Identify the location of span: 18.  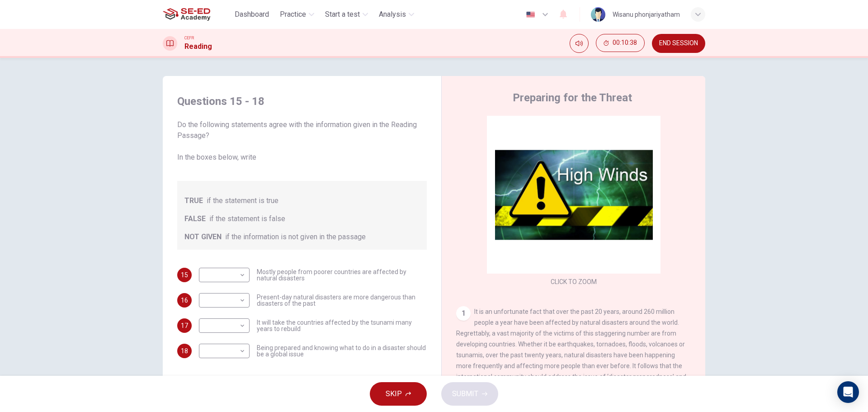
(185, 350).